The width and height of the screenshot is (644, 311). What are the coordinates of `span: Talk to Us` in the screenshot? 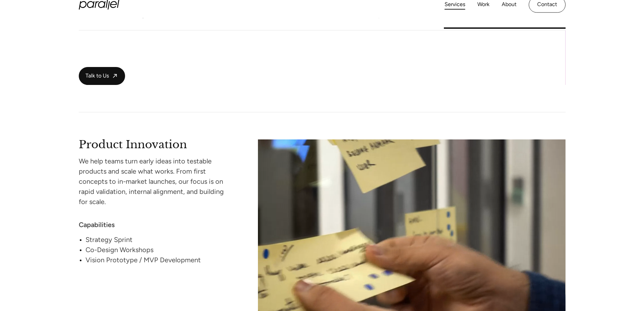 It's located at (97, 76).